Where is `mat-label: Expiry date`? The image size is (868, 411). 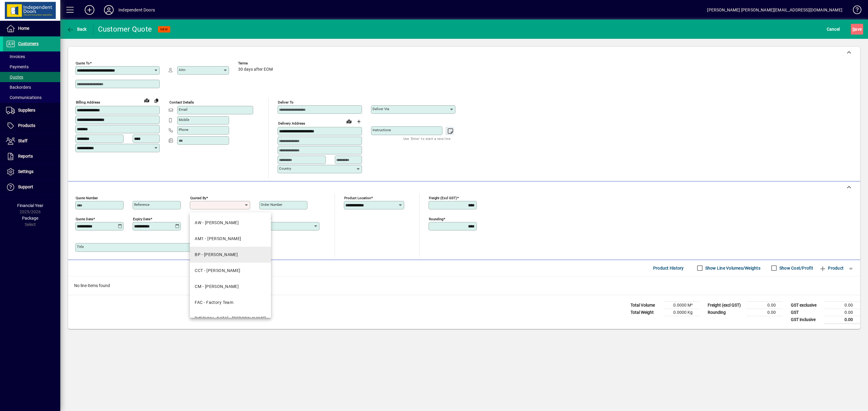
mat-label: Expiry date is located at coordinates (141, 219).